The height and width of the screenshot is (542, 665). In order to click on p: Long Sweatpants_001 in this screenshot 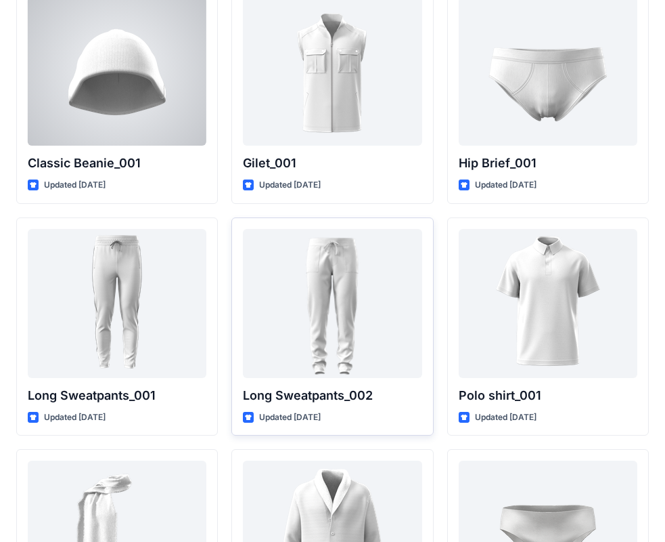, I will do `click(117, 395)`.